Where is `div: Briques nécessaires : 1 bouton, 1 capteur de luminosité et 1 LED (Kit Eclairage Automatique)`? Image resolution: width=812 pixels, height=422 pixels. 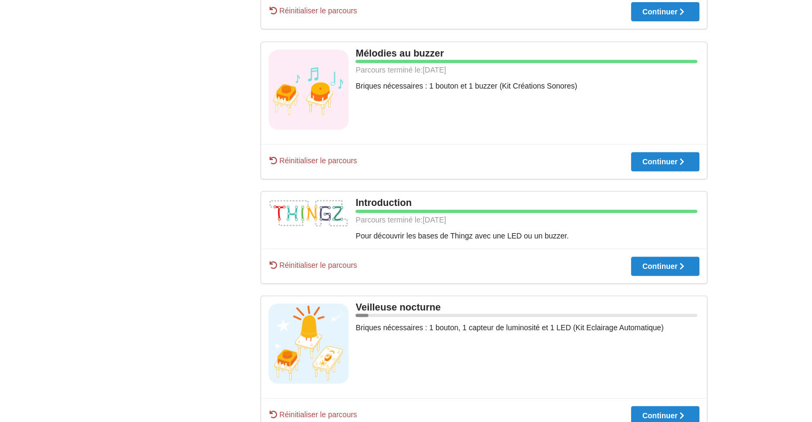
div: Briques nécessaires : 1 bouton, 1 capteur de luminosité et 1 LED (Kit Eclairage Automatique) is located at coordinates (484, 328).